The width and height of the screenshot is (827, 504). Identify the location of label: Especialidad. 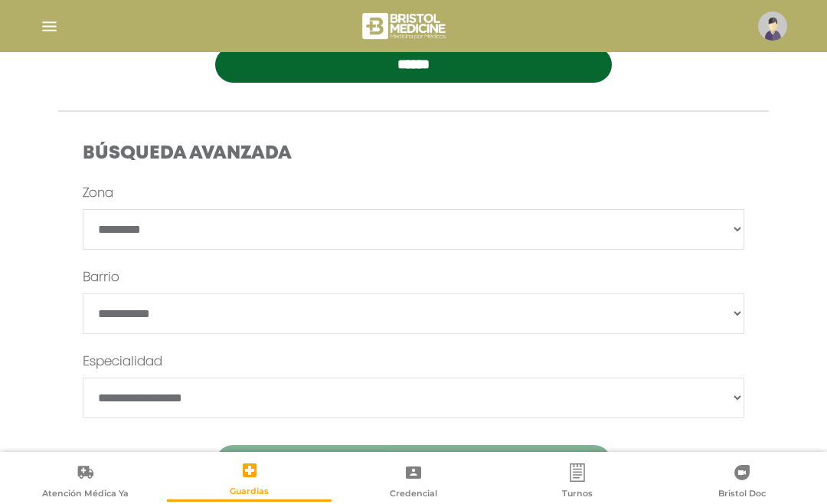
(123, 363).